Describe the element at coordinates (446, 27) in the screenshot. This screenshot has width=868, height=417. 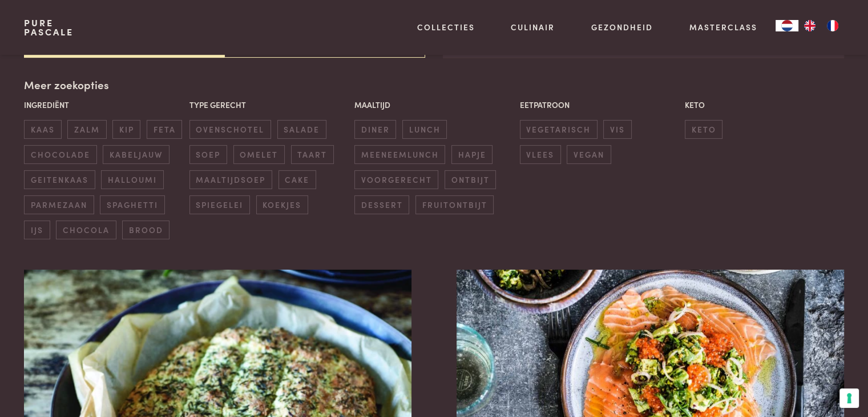
I see `a: Collecties` at that location.